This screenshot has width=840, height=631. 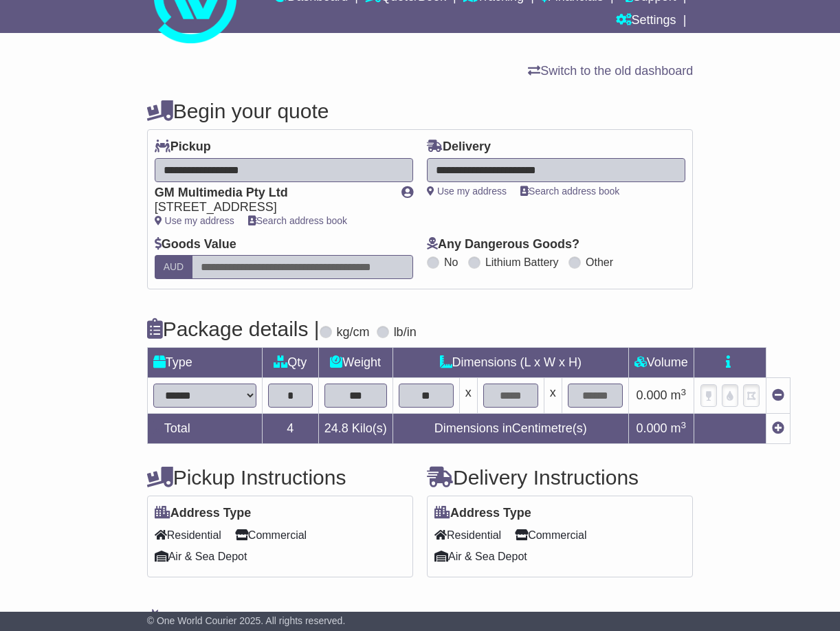 What do you see at coordinates (246, 621) in the screenshot?
I see `span: © One World Courier 2025. All rights reserved.` at bounding box center [246, 621].